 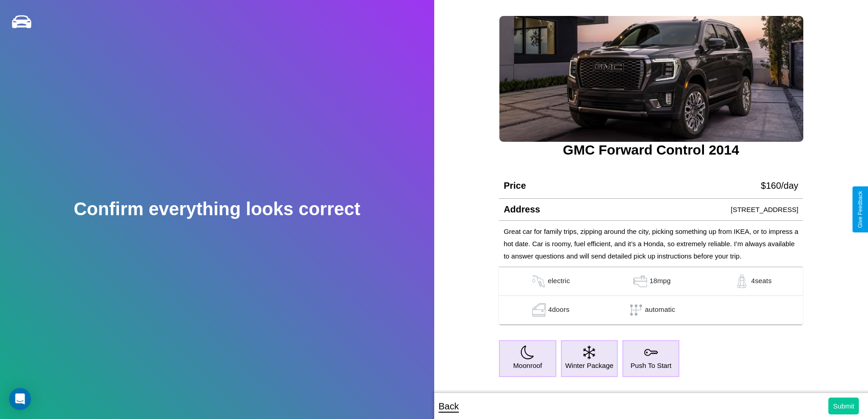 What do you see at coordinates (651, 150) in the screenshot?
I see `h3: GMC Forward Control 2014` at bounding box center [651, 150].